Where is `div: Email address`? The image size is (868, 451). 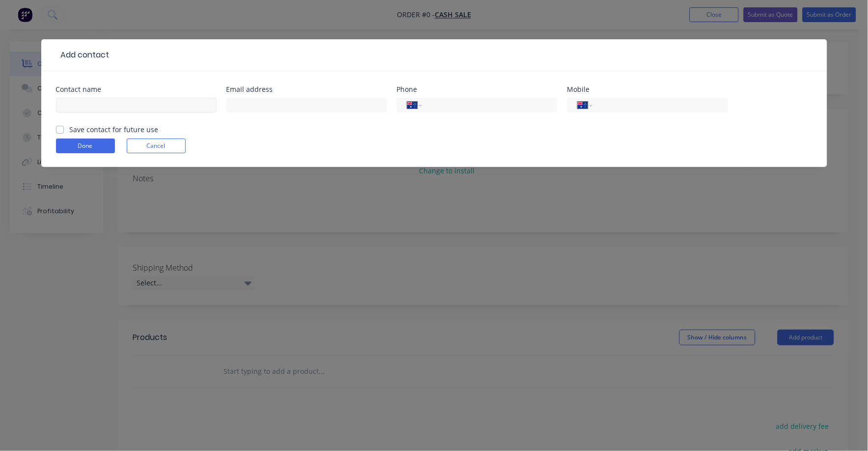 div: Email address is located at coordinates (307, 89).